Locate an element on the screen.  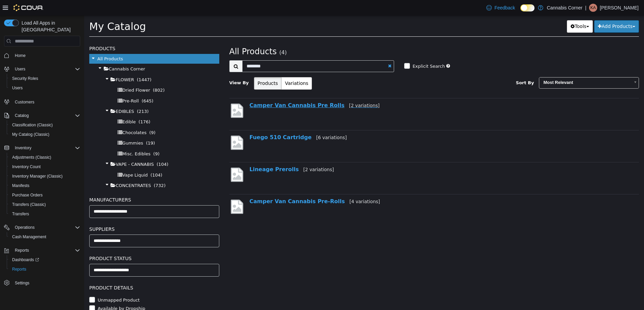
a: Cash Management is located at coordinates (29, 237).